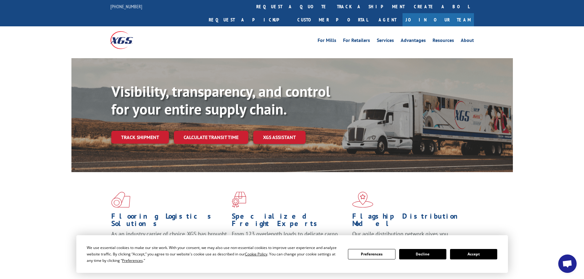 This screenshot has height=279, width=584. Describe the element at coordinates (290, 244) in the screenshot. I see `p: From 123 overlength loads to delicate cargo, our experienced staff knows the best way to move you...` at that location.